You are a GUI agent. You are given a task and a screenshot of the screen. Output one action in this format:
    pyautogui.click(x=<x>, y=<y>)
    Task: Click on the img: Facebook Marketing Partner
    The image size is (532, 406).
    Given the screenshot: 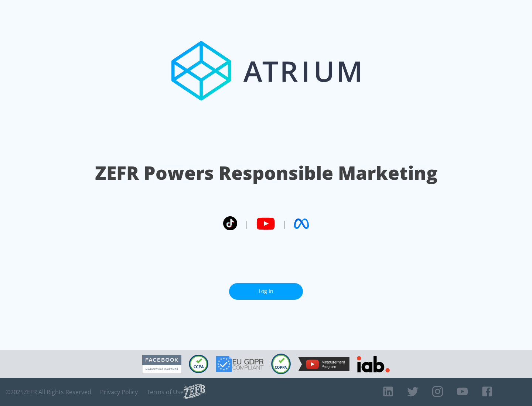 What is the action you would take?
    pyautogui.click(x=162, y=364)
    